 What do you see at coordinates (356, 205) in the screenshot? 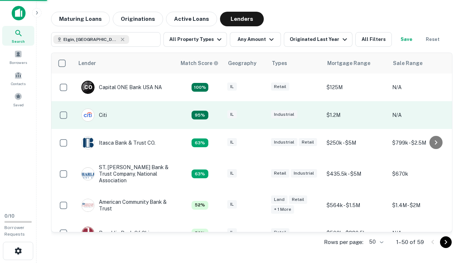
I see `td: $564k - $1.5M` at bounding box center [356, 205].